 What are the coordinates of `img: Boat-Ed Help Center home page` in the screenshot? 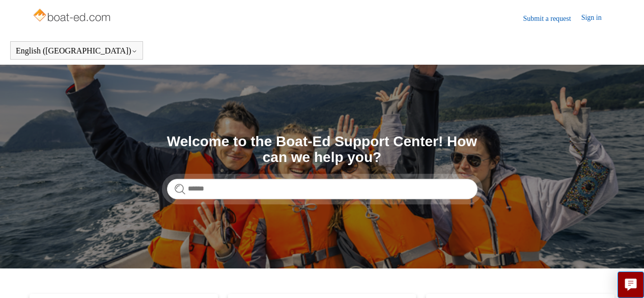 It's located at (73, 16).